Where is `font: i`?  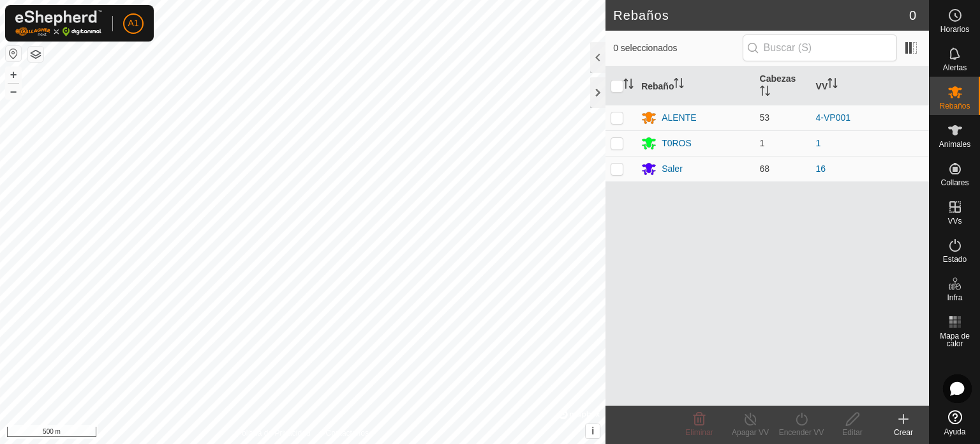 font: i is located at coordinates (593, 430).